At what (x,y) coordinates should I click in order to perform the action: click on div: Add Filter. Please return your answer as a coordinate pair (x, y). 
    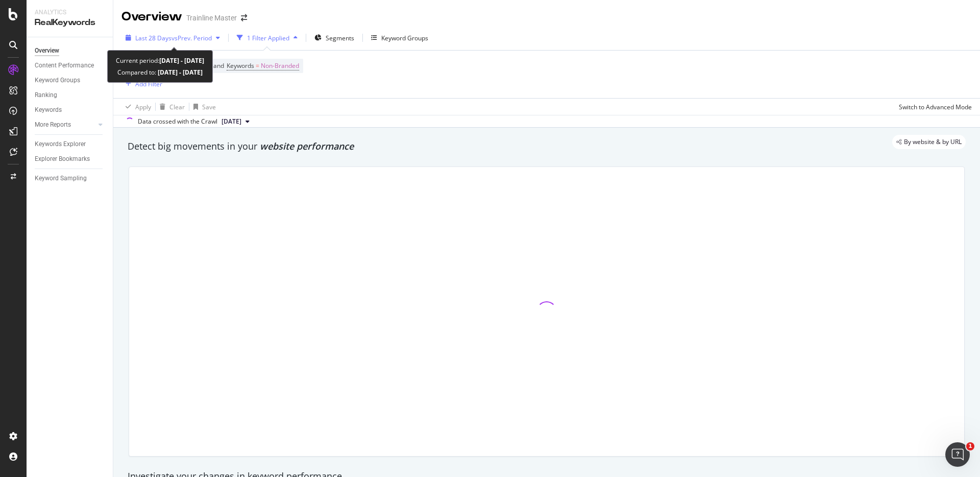
    Looking at the image, I should click on (149, 84).